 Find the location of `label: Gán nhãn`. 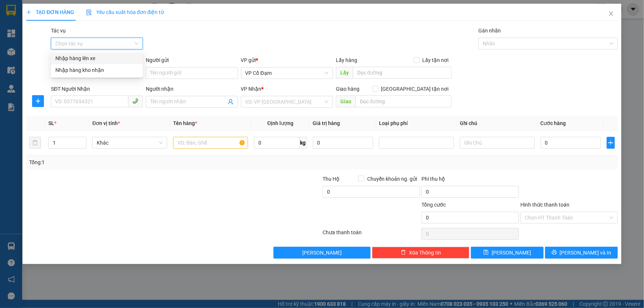

label: Gán nhãn is located at coordinates (489, 31).